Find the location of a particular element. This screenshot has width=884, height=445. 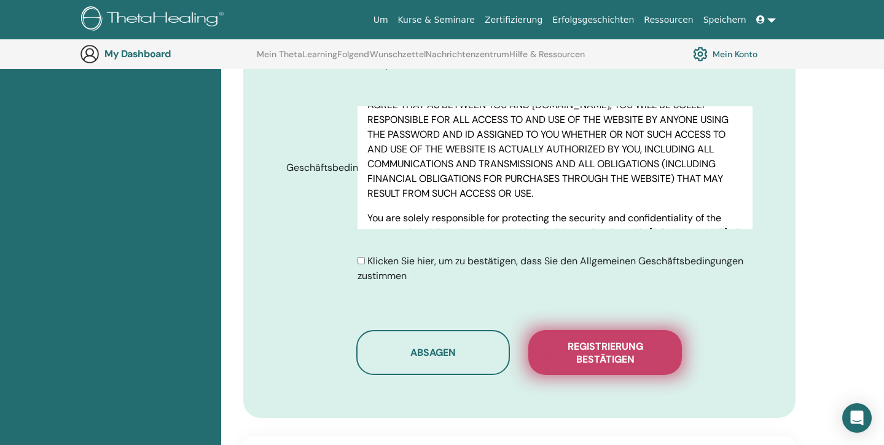

a: Mein Konto is located at coordinates (725, 54).